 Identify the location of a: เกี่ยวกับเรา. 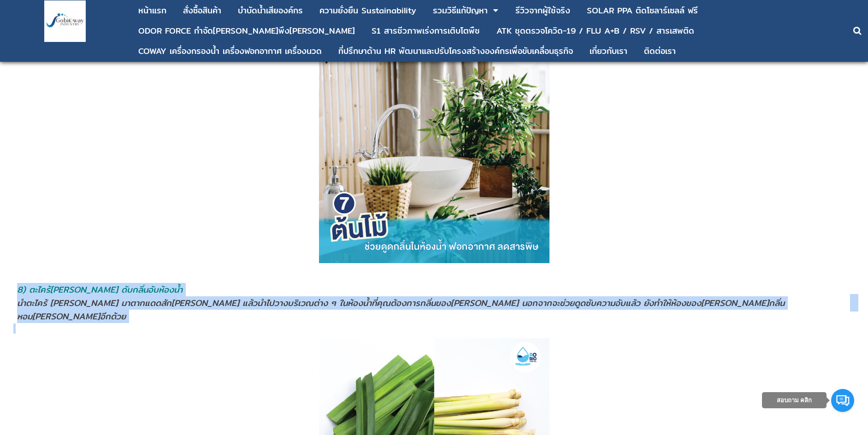
(608, 51).